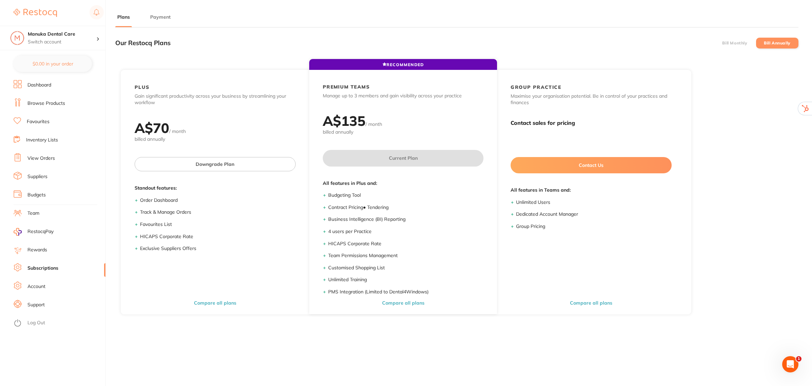  Describe the element at coordinates (40, 232) in the screenshot. I see `span: RestocqPay` at that location.